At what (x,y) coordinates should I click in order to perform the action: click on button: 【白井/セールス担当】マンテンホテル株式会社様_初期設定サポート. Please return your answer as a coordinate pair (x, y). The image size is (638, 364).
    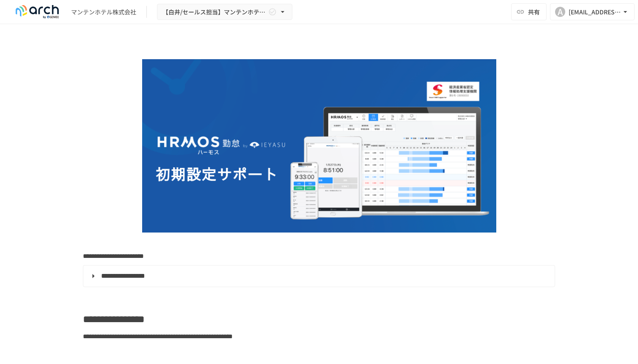
    Looking at the image, I should click on (224, 12).